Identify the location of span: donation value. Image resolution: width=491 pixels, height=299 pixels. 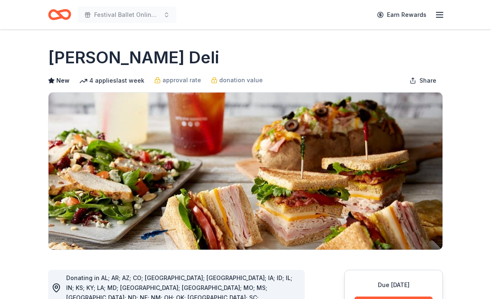
(241, 80).